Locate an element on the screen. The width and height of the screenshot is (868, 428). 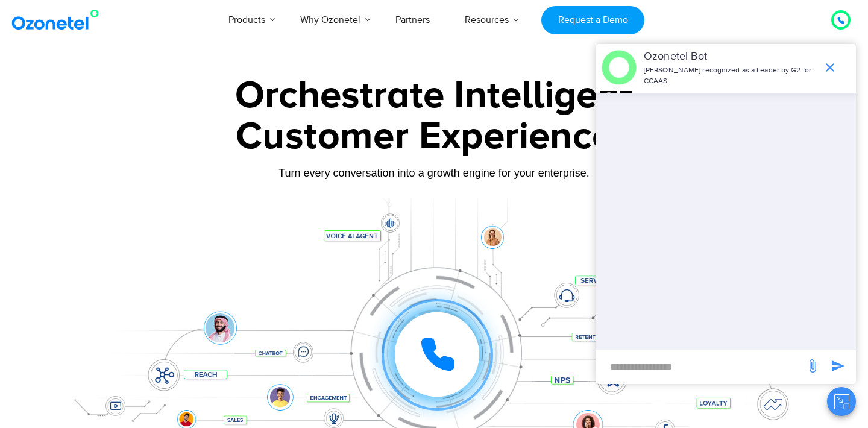
a: Request a Demo is located at coordinates (592, 20).